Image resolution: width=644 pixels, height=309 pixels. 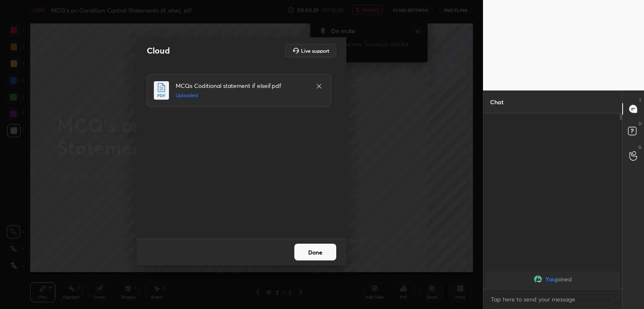 What do you see at coordinates (553, 279) in the screenshot?
I see `div: grid` at bounding box center [553, 279].